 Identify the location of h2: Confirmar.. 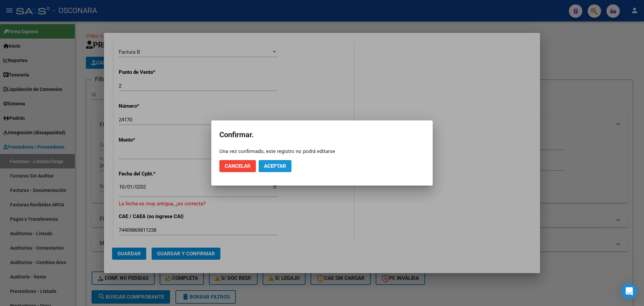
(322, 135).